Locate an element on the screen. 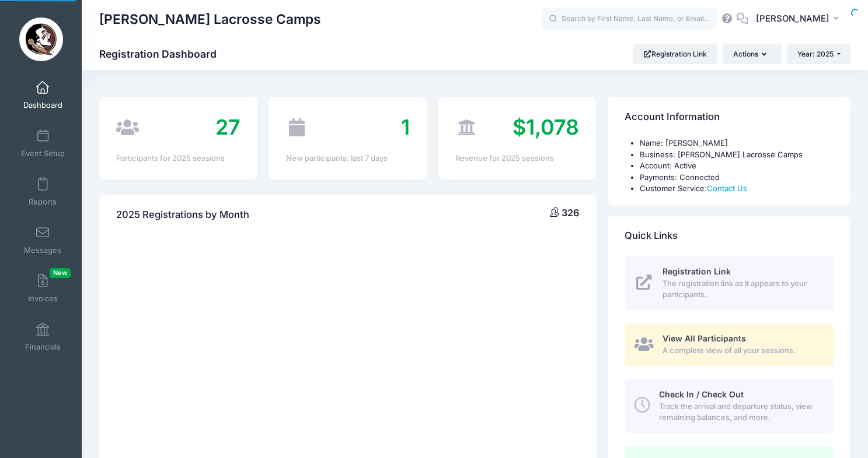  a: Messages is located at coordinates (42, 240).